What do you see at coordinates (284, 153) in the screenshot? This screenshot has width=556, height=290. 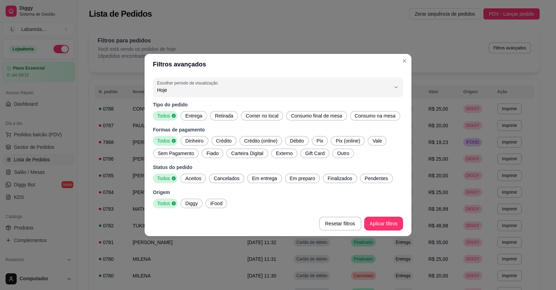 I see `span: Externo` at bounding box center [284, 153].